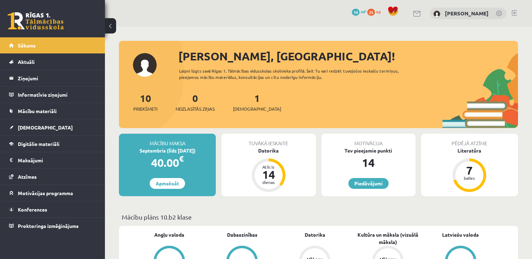 The image size is (532, 259). Describe the element at coordinates (195, 109) in the screenshot. I see `span: Neizlasītās ziņas` at that location.